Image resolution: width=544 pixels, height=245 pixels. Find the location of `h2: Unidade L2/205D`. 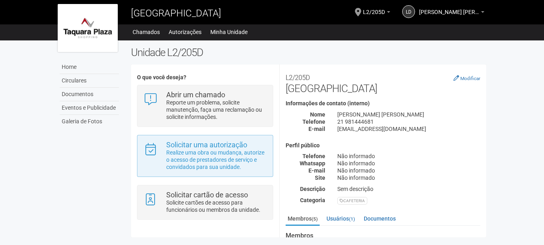

h2: Unidade L2/205D is located at coordinates (308, 52).